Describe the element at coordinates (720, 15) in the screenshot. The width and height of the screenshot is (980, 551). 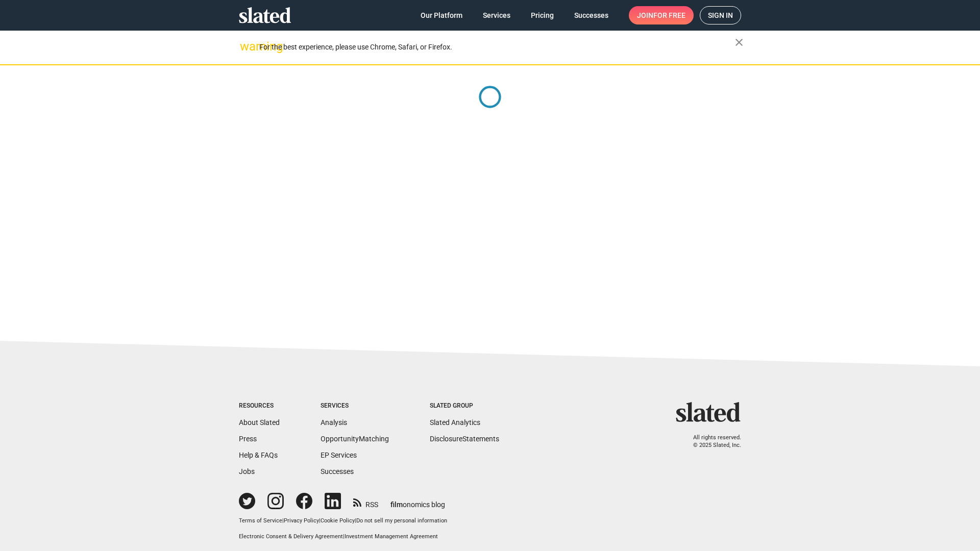
I see `span: Sign in` at that location.